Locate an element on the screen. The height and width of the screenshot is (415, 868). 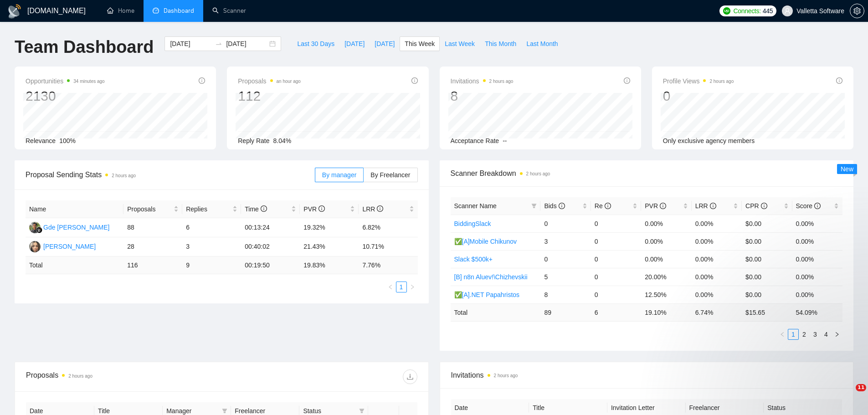
a: BiddingSlack is located at coordinates (473, 223).